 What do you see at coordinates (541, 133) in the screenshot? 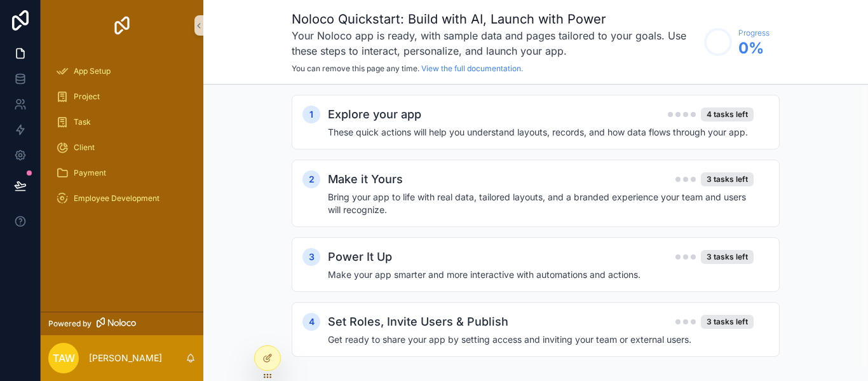
I see `h4: These quick actions will help you understand layouts, records, and how data flows through your app.` at bounding box center [541, 133].